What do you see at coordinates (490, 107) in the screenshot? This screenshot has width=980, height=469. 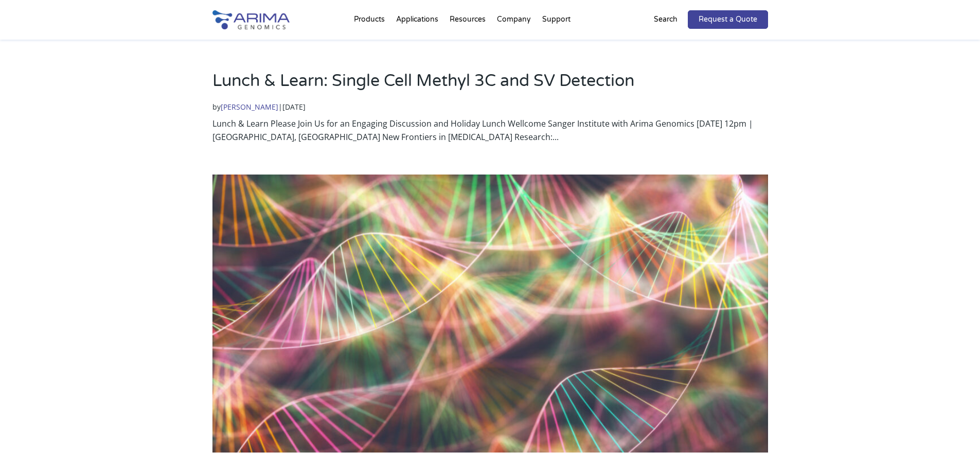 I see `article: Lunch & Learn Please Join Us for an Engaging Discussion and Holiday Lunch Wellcome Sanger Institu...` at bounding box center [490, 107].